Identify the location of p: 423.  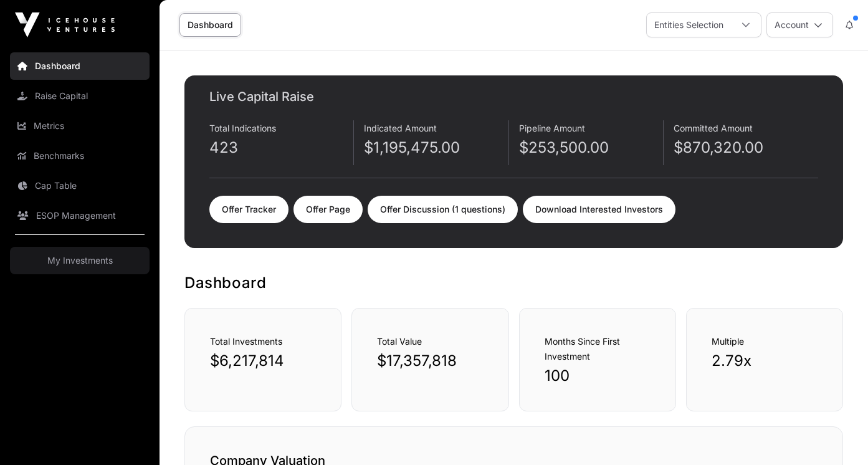
(281, 148).